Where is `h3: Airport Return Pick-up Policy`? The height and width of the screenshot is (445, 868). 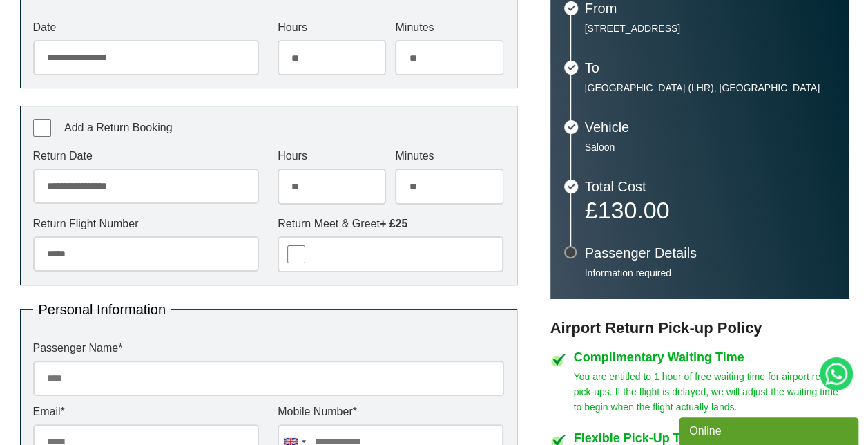 h3: Airport Return Pick-up Policy is located at coordinates (699, 328).